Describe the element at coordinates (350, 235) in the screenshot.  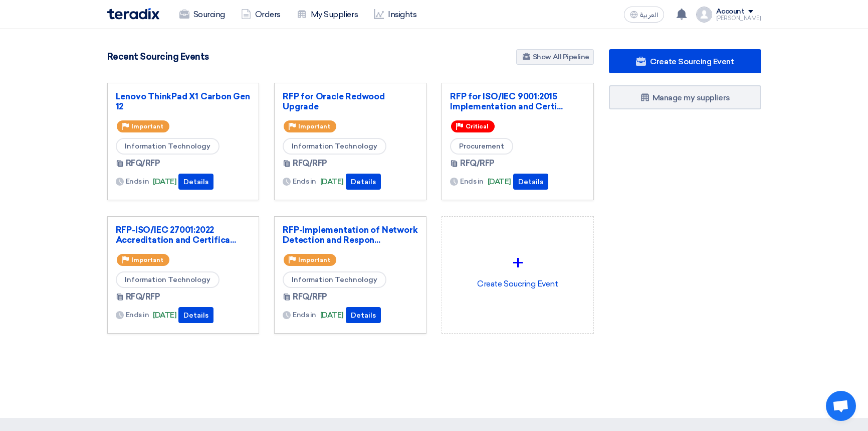
I see `a: RFP-Implementation of Network Detection and Respon...` at that location.